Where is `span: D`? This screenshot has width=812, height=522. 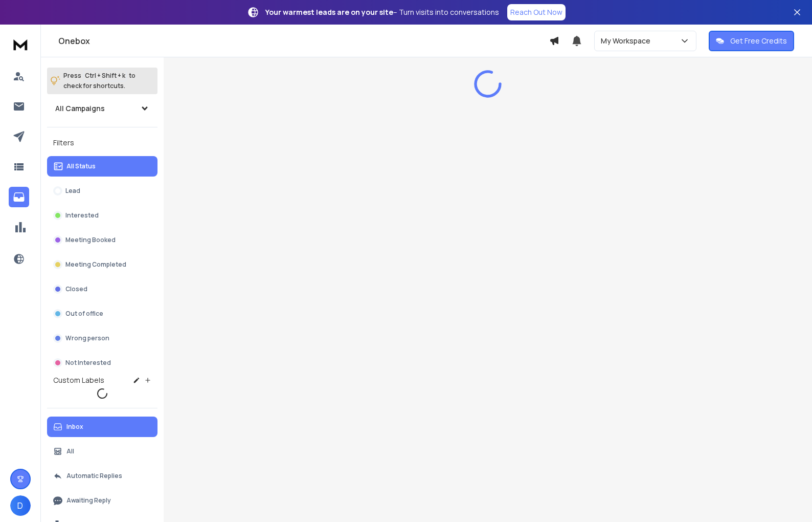
span: D is located at coordinates (21, 505).